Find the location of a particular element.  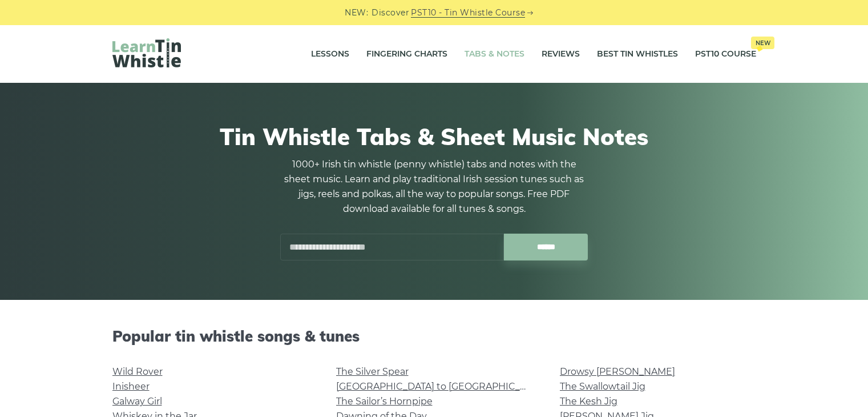

a: Reviews is located at coordinates (561, 54).